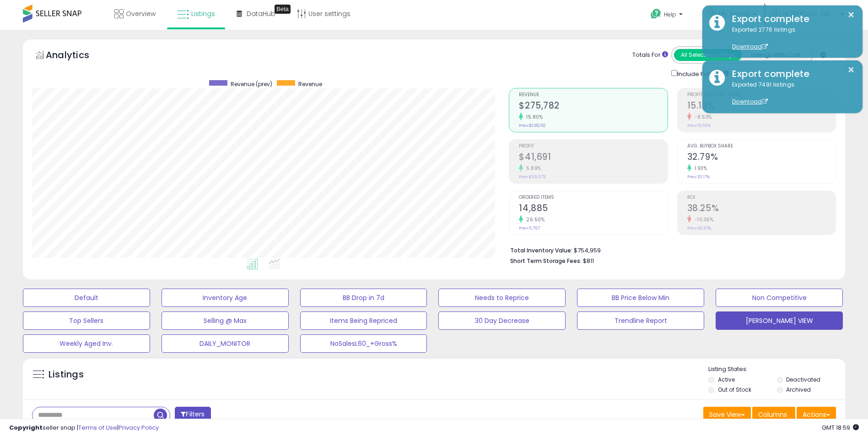 The width and height of the screenshot is (868, 437). I want to click on span: $811, so click(589, 261).